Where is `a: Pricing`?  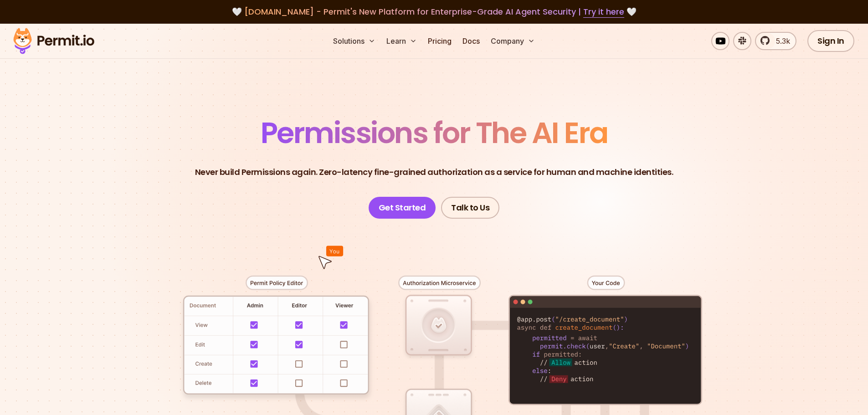 a: Pricing is located at coordinates (440, 41).